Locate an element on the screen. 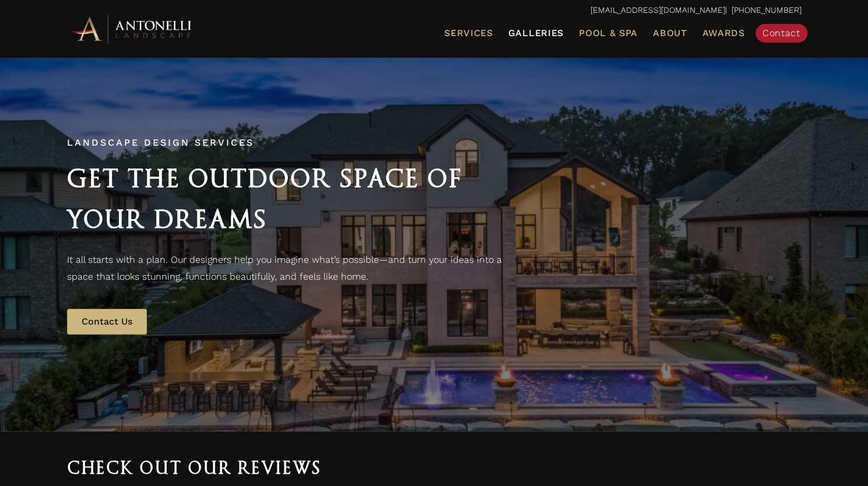 Image resolution: width=868 pixels, height=486 pixels. a: Pool & Spa is located at coordinates (608, 33).